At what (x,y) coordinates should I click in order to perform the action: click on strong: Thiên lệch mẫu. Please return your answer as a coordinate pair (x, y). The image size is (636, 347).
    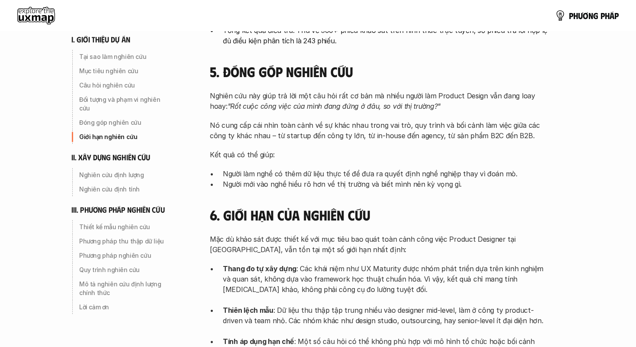
    Looking at the image, I should click on (248, 310).